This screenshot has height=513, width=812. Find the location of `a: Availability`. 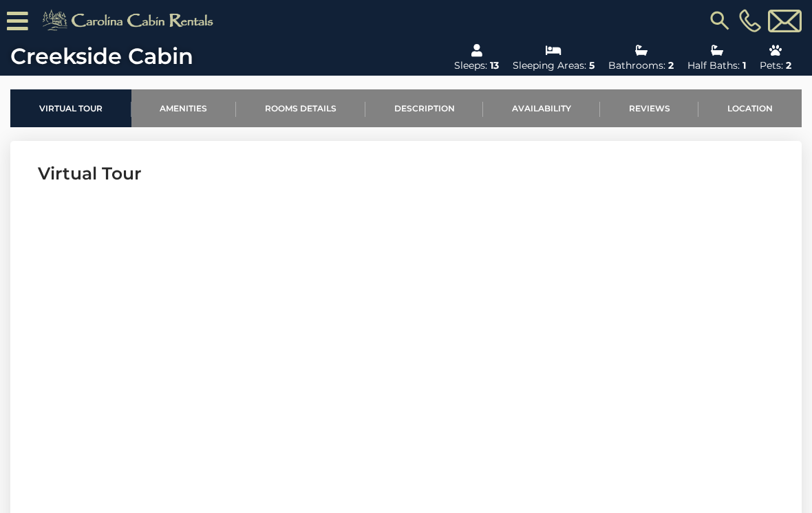

a: Availability is located at coordinates (542, 108).